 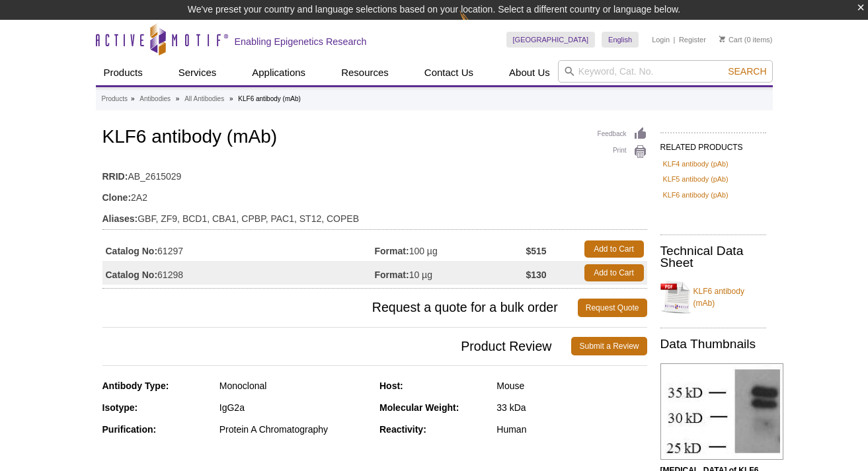 I want to click on strong: Host:, so click(x=391, y=386).